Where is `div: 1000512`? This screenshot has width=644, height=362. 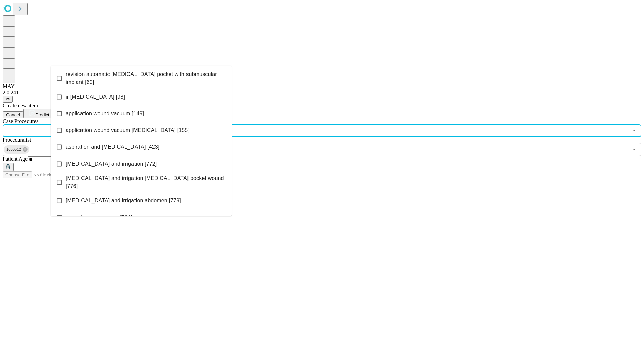
div: 1000512 is located at coordinates (16, 150).